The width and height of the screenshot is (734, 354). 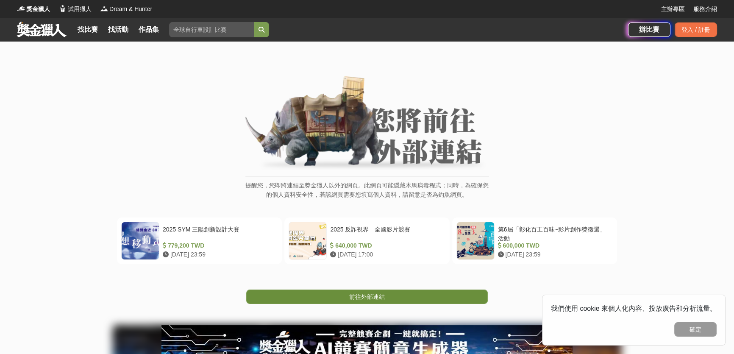 I want to click on a: 找比賽, so click(x=88, y=30).